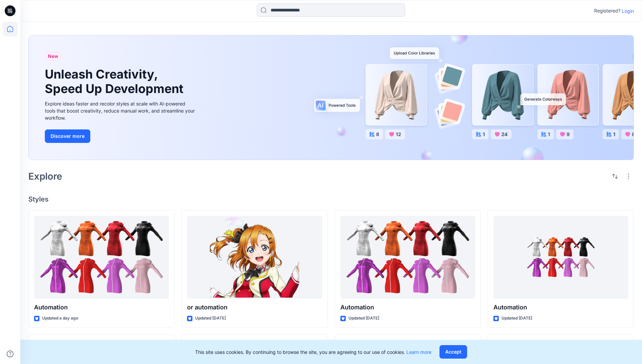  Describe the element at coordinates (116, 81) in the screenshot. I see `h1: Unleash Creativity, Speed Up Development` at that location.